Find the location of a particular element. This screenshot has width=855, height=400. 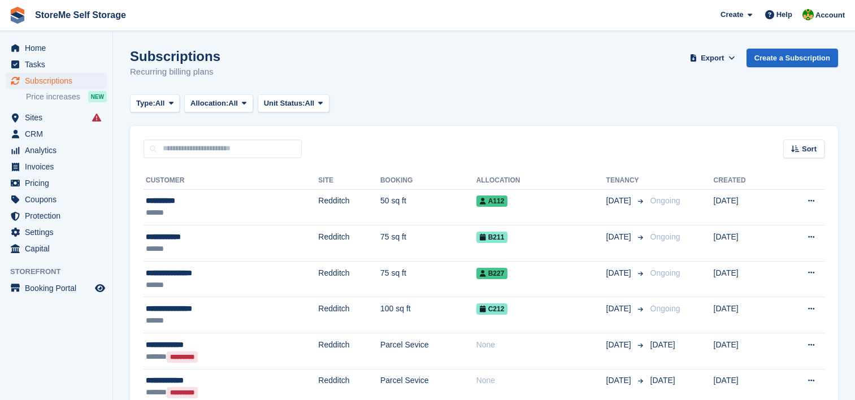

i: Smart entry sync failures have occurred is located at coordinates (97, 117).